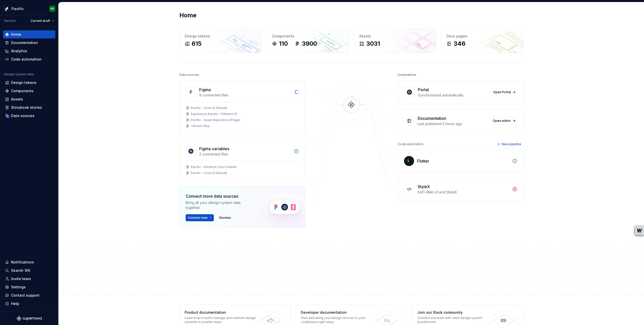  Describe the element at coordinates (29, 51) in the screenshot. I see `a: Analytics` at that location.